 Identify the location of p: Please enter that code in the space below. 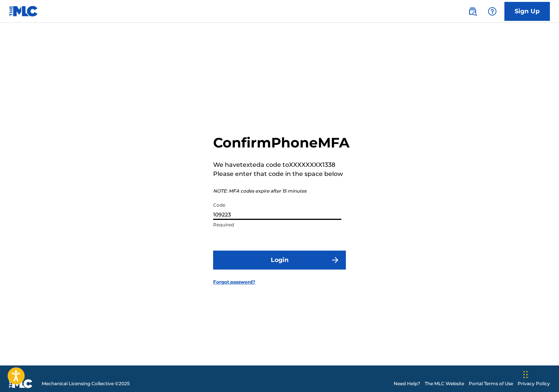
(281, 174).